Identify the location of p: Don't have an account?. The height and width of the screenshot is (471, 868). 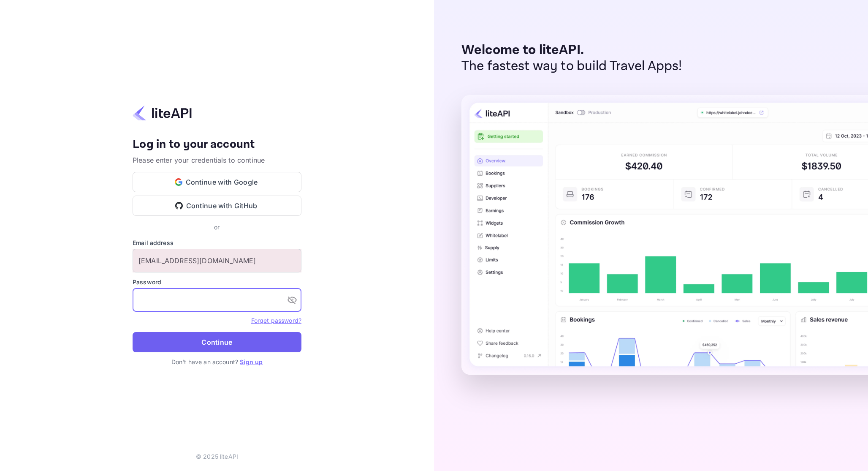
(217, 361).